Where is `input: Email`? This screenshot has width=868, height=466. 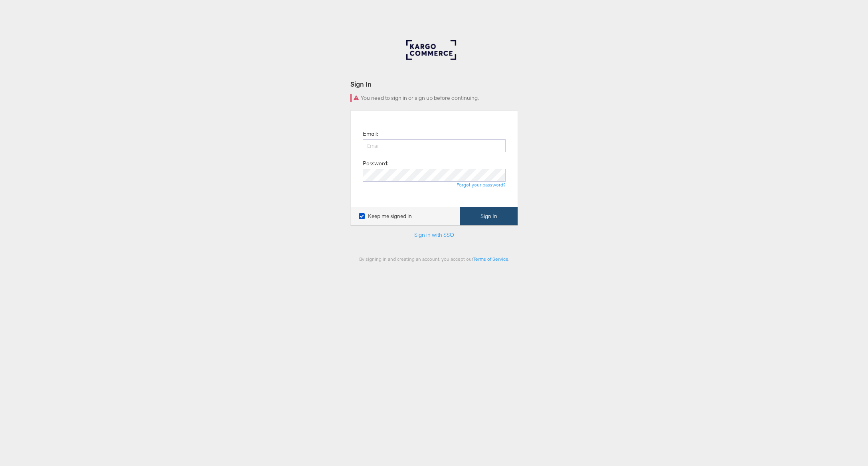
input: Email is located at coordinates (434, 145).